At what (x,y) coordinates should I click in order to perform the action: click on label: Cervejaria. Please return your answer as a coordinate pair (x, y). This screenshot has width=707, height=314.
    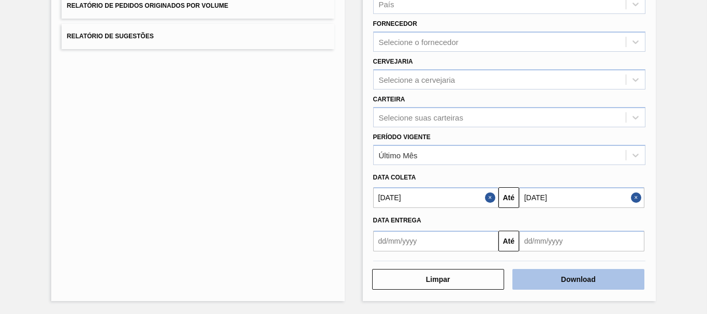
    Looking at the image, I should click on (393, 62).